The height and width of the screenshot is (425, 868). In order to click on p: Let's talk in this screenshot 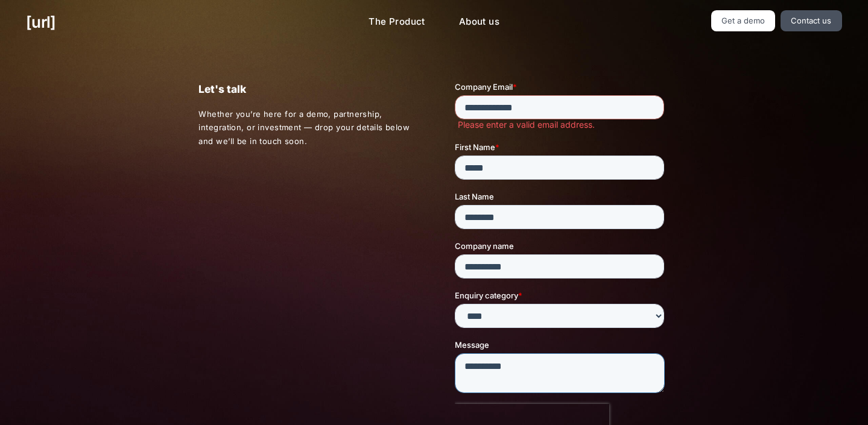, I will do `click(305, 90)`.